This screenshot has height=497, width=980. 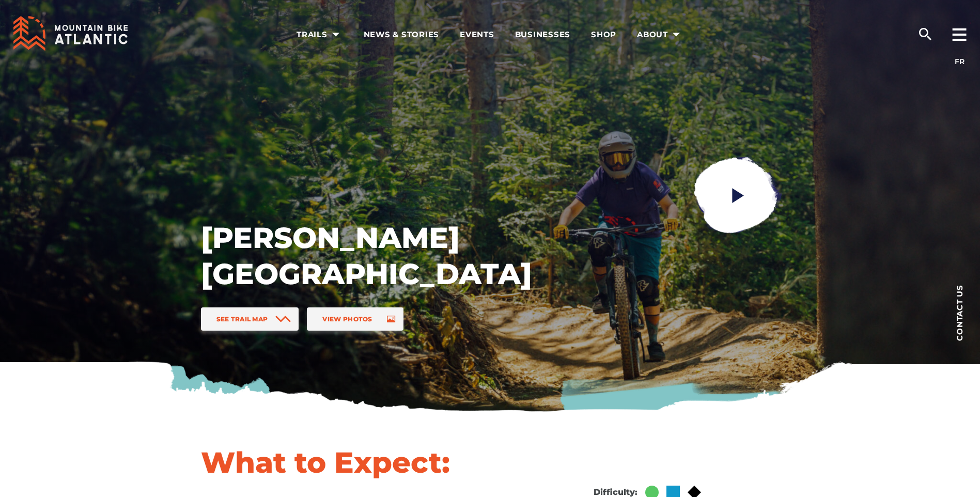 What do you see at coordinates (737, 195) in the screenshot?
I see `ion-icon: play` at bounding box center [737, 195].